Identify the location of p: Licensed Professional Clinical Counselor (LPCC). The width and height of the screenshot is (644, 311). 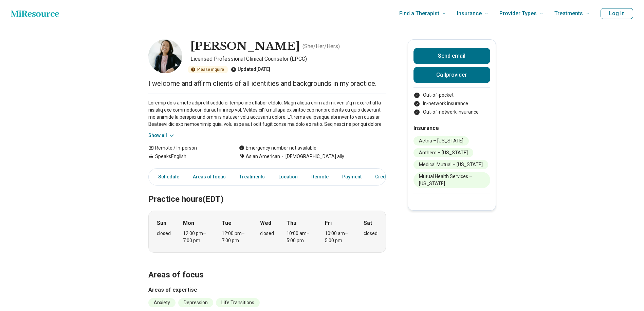
(288, 59).